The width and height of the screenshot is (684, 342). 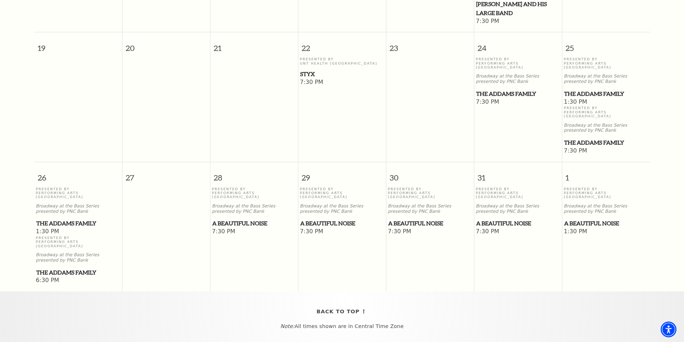 What do you see at coordinates (342, 174) in the screenshot?
I see `span: 29` at bounding box center [342, 174].